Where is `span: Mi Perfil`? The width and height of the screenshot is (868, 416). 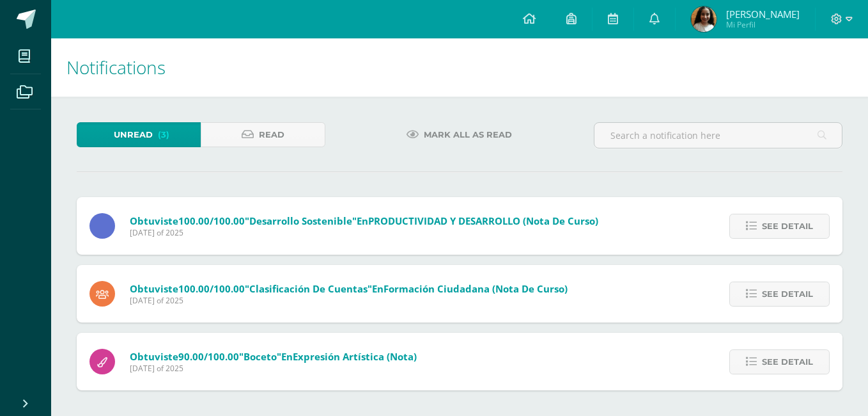 span: Mi Perfil is located at coordinates (763, 24).